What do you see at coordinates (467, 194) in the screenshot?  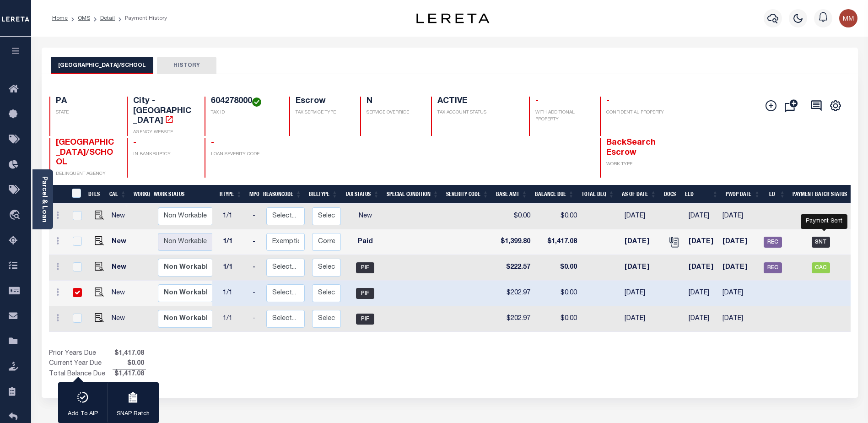 I see `th: Severity Code: activate to sort column ascending` at bounding box center [467, 194].